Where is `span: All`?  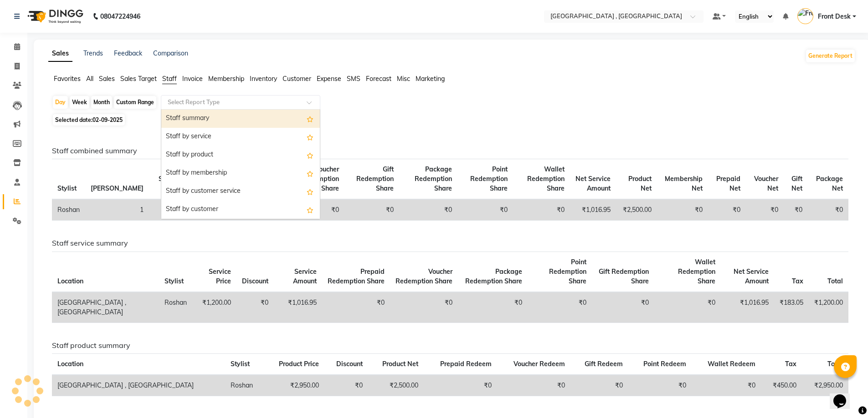 span: All is located at coordinates (90, 79).